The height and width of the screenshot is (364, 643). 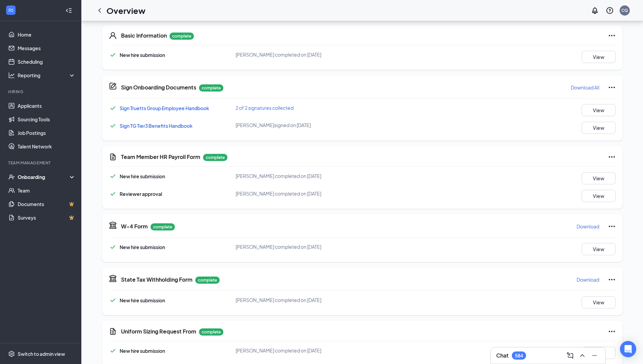 I want to click on a: Sign Truetts Group Employee Handbook, so click(x=164, y=108).